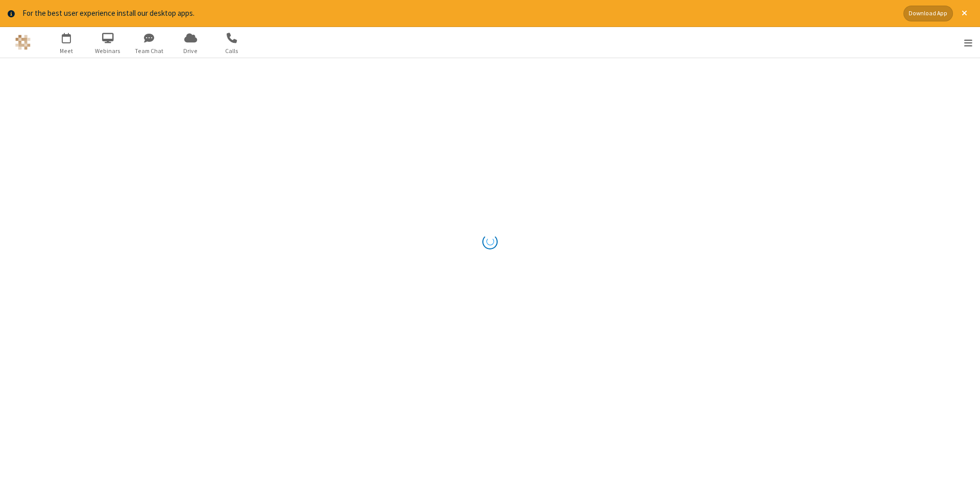  I want to click on button: Close alert, so click(965, 13).